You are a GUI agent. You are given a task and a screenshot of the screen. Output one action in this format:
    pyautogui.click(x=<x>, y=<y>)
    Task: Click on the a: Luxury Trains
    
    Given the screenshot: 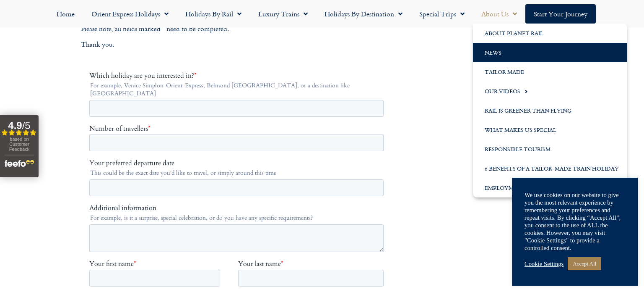 What is the action you would take?
    pyautogui.click(x=283, y=14)
    